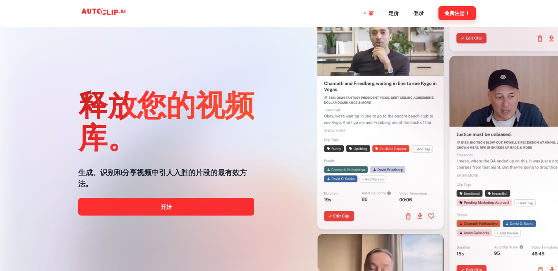  I want to click on font: 定价, so click(394, 14).